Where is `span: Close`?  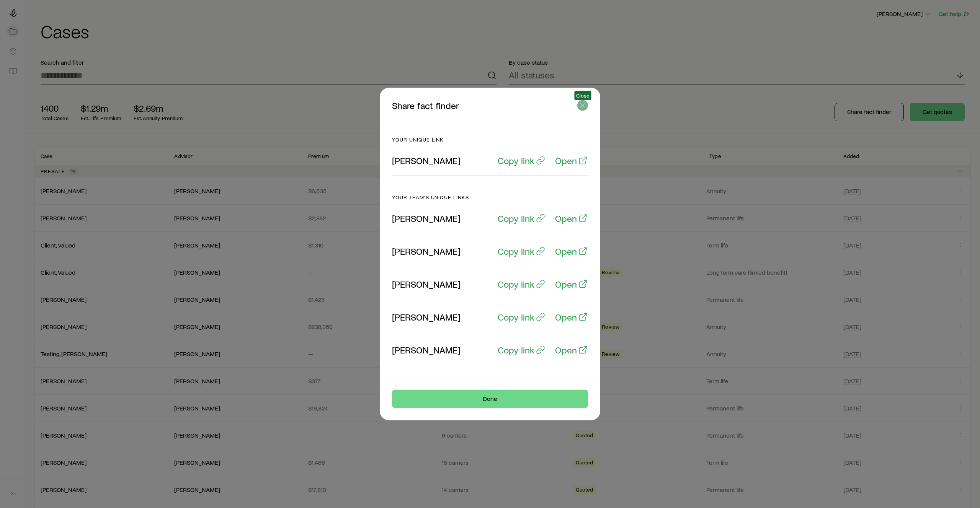 span: Close is located at coordinates (583, 95).